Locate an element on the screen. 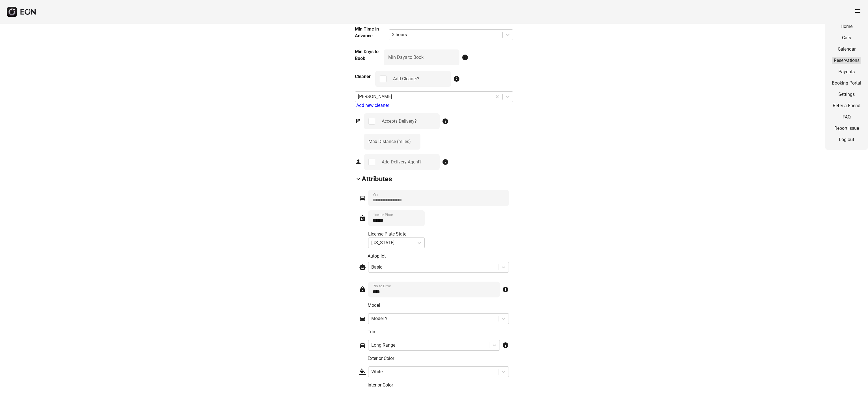 This screenshot has width=868, height=393. h3: Min Days to Book is located at coordinates (370, 55).